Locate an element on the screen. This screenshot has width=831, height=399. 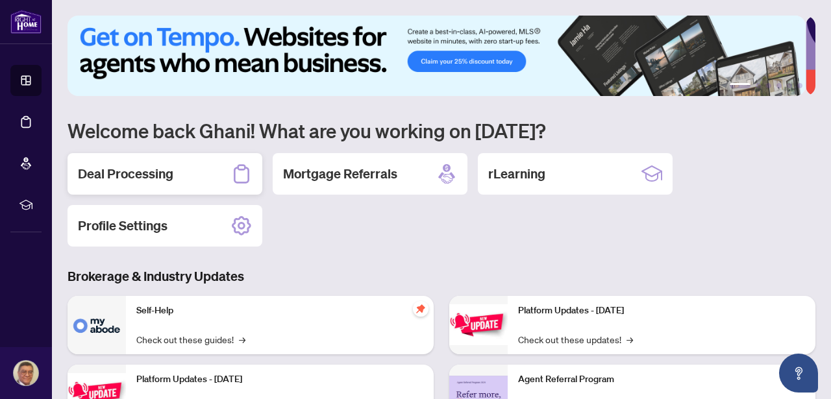
img: logo is located at coordinates (26, 21).